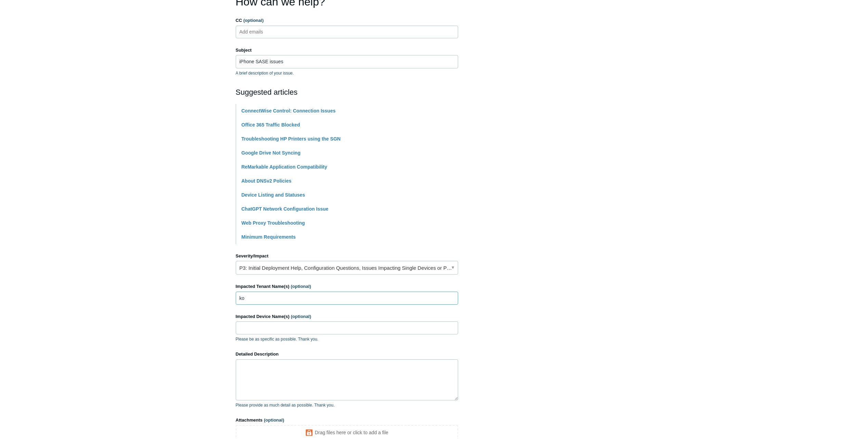  Describe the element at coordinates (271, 153) in the screenshot. I see `a: Google Drive Not Syncing` at that location.